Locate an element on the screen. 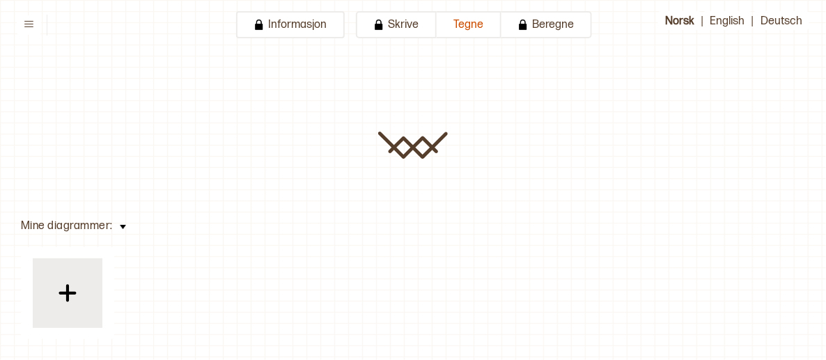 This screenshot has width=826, height=360. button: Deutsch is located at coordinates (782, 20).